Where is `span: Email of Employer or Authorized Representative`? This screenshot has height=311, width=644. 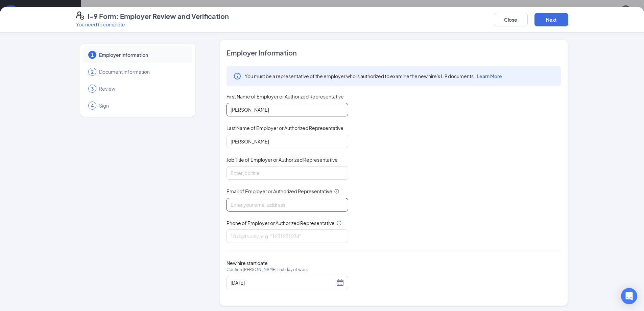
span: Email of Employer or Authorized Representative is located at coordinates (279, 191).